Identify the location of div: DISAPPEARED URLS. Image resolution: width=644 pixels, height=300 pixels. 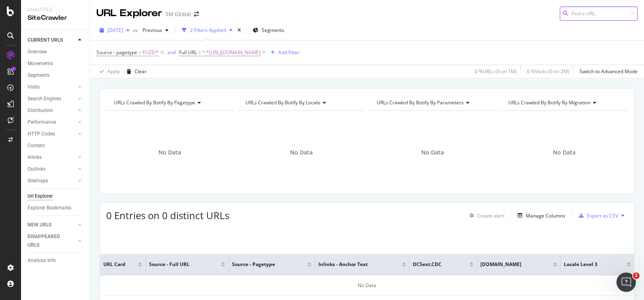
(48, 241).